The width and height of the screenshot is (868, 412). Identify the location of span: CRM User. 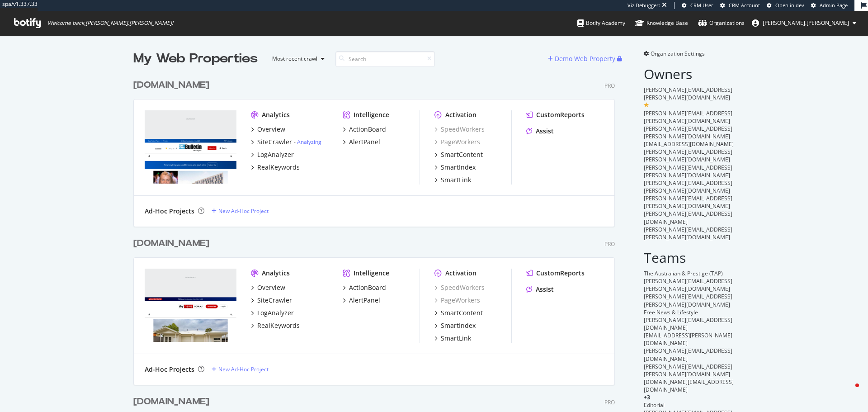
(701, 5).